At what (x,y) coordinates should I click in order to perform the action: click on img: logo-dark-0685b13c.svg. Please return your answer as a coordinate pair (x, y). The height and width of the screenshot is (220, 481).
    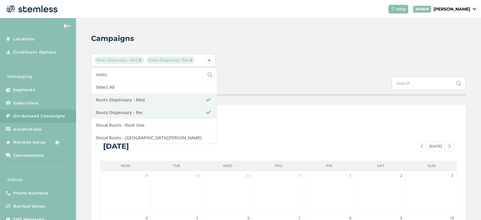
    Looking at the image, I should click on (31, 9).